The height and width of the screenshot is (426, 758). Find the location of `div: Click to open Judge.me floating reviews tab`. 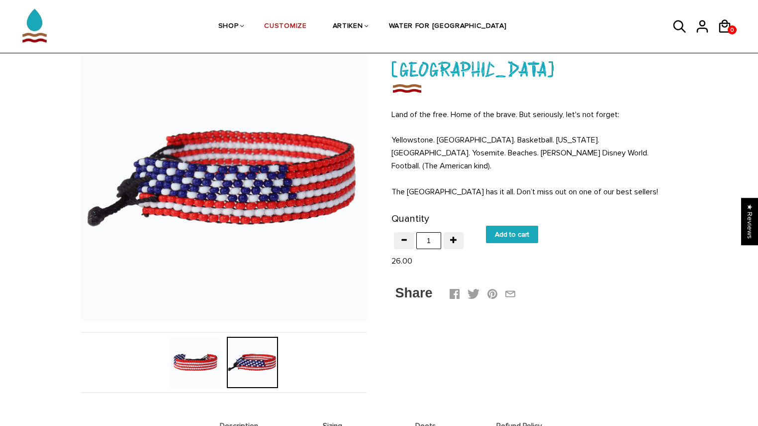

div: Click to open Judge.me floating reviews tab is located at coordinates (750, 221).